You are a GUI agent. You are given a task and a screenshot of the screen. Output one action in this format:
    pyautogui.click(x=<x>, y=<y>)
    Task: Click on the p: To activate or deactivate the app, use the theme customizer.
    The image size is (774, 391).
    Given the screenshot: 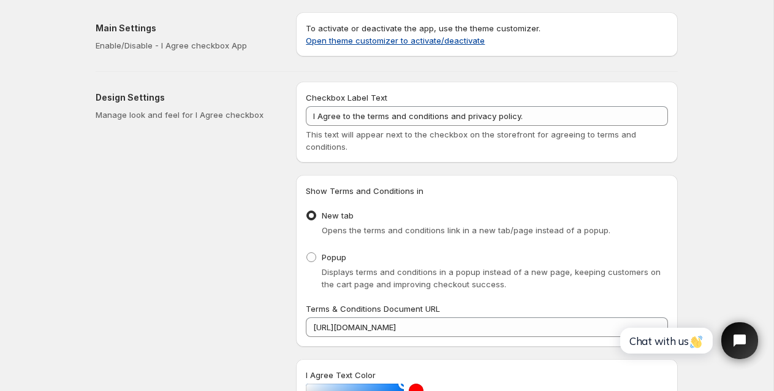 What is the action you would take?
    pyautogui.click(x=487, y=34)
    